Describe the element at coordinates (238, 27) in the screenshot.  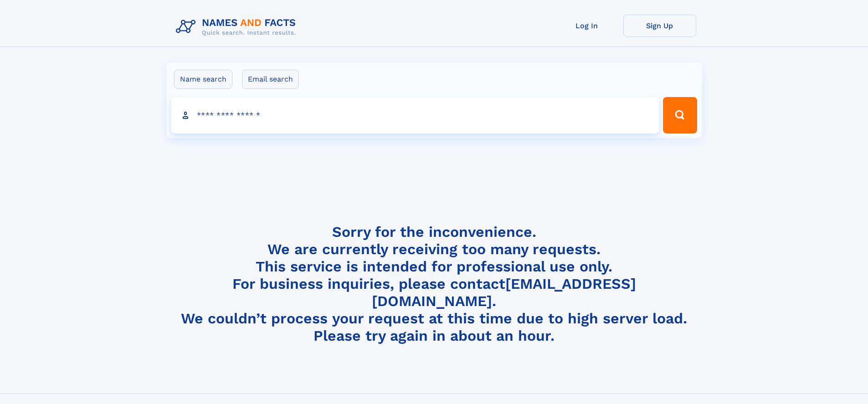
I see `img: Logo Names and Facts` at that location.